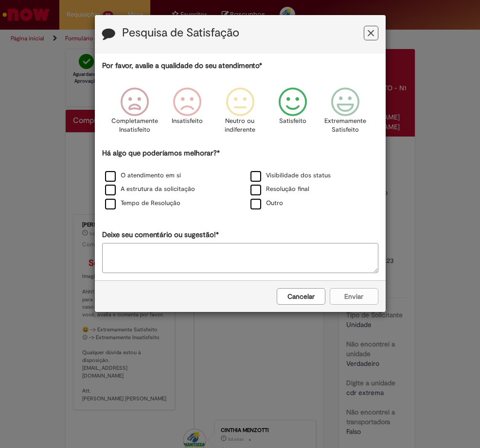  What do you see at coordinates (142, 203) in the screenshot?
I see `label: Tempo de Resolução` at bounding box center [142, 203].